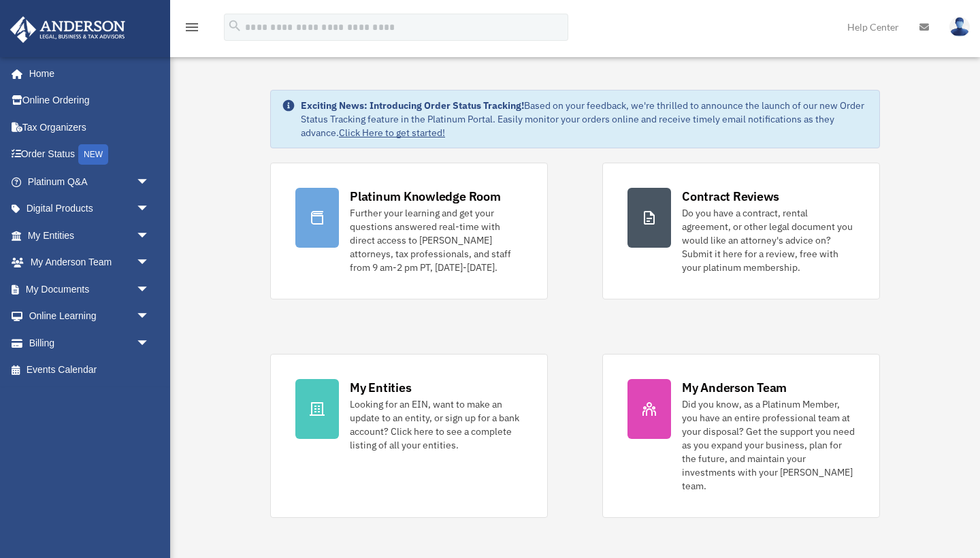 The height and width of the screenshot is (558, 980). I want to click on a: Contract Reviews Do you have a contract, rental agreement, or other legal document you would like..., so click(741, 231).